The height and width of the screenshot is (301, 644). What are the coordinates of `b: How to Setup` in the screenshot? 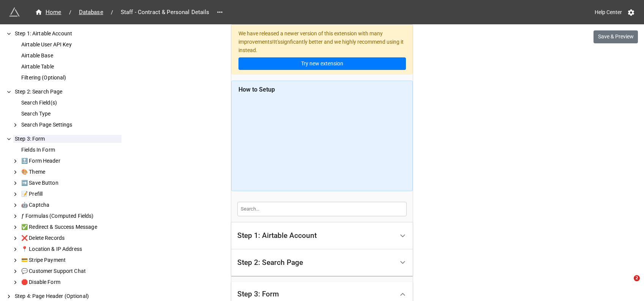 It's located at (257, 89).